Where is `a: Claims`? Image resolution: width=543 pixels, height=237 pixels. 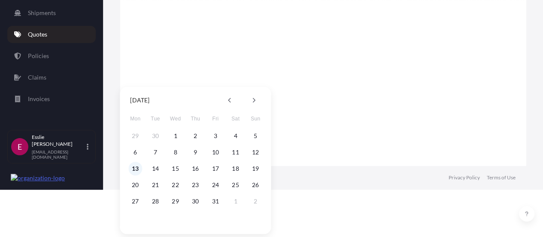
a: Claims is located at coordinates (52, 77).